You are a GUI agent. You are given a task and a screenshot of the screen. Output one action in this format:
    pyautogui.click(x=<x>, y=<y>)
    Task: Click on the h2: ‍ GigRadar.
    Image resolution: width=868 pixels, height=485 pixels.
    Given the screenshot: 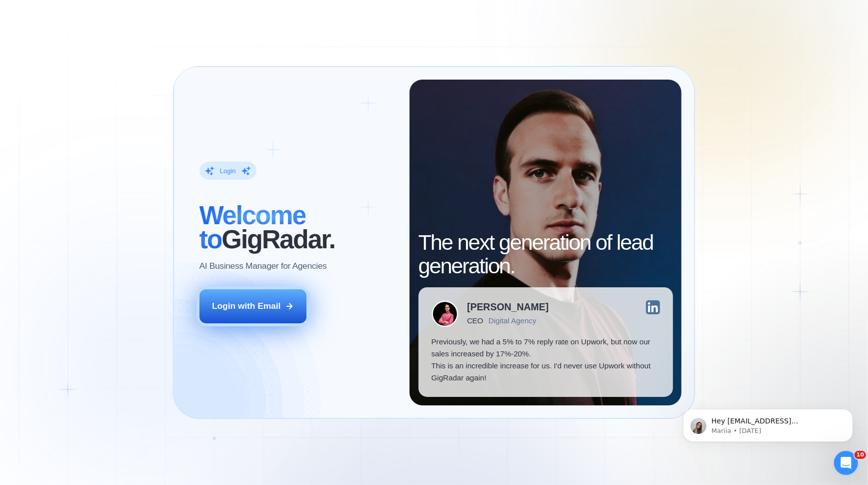 What is the action you would take?
    pyautogui.click(x=298, y=227)
    